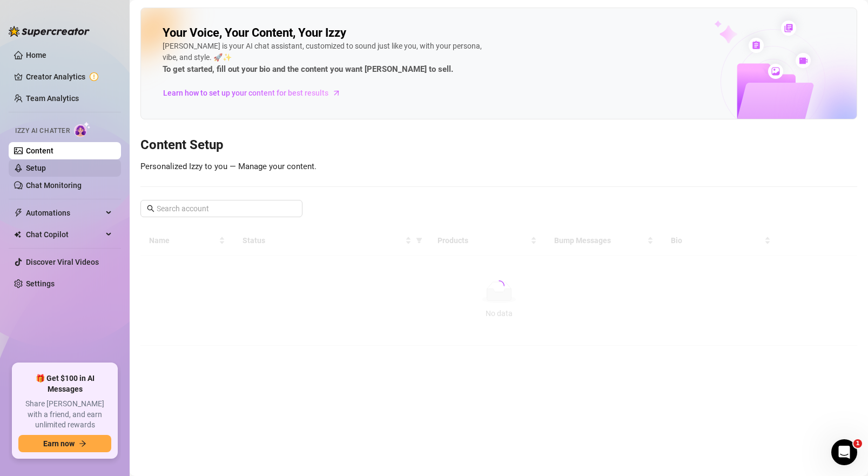 The width and height of the screenshot is (868, 476). What do you see at coordinates (773, 64) in the screenshot?
I see `img: ai-chatter-content-library-cLFOSyPT.png` at bounding box center [773, 64].